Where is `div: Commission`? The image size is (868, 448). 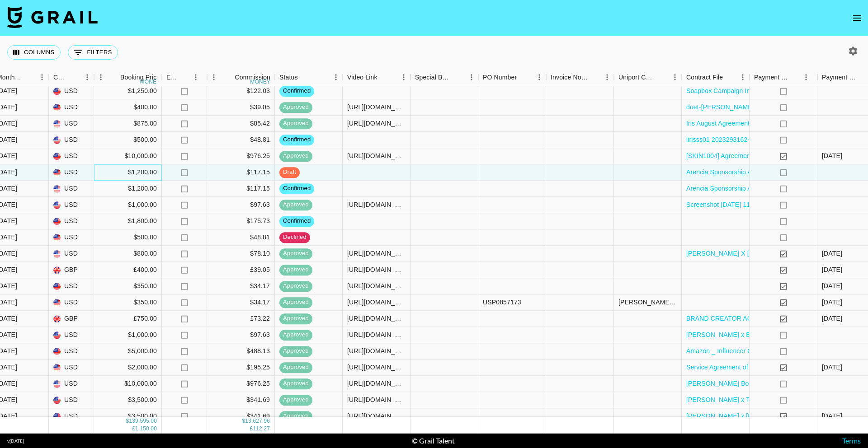 div: Commission is located at coordinates (252, 77).